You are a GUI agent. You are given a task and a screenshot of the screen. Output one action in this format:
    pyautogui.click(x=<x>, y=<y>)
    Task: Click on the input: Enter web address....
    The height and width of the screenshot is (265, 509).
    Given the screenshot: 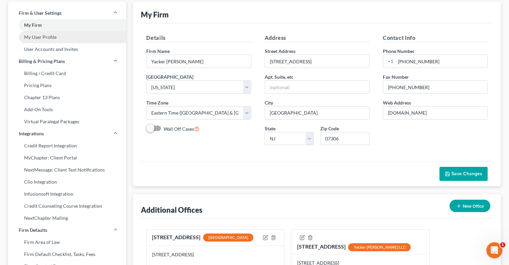 What is the action you would take?
    pyautogui.click(x=435, y=113)
    